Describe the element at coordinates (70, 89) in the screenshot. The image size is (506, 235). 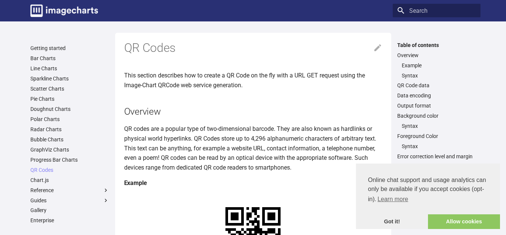
I see `a: Scatter Charts` at that location.